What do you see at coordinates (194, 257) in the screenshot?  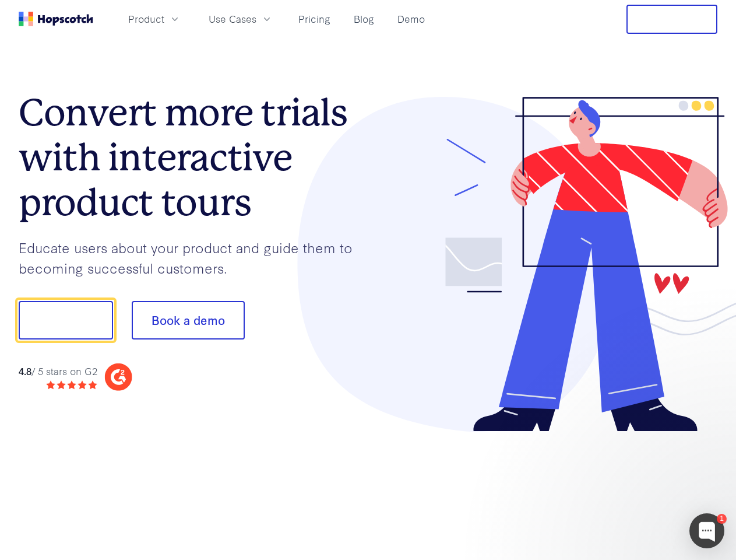 I see `p: Educate users about your product and guide them to becoming successful customers.` at bounding box center [194, 257].